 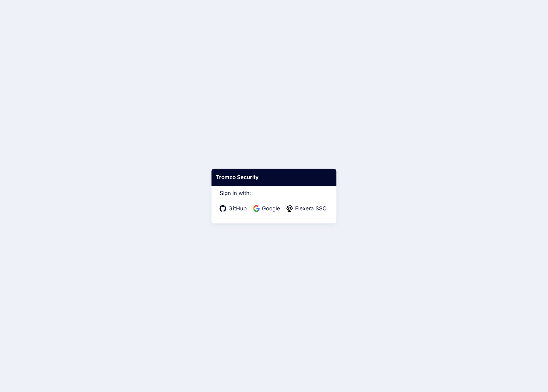 What do you see at coordinates (311, 209) in the screenshot?
I see `span: Flexera SSO` at bounding box center [311, 209].